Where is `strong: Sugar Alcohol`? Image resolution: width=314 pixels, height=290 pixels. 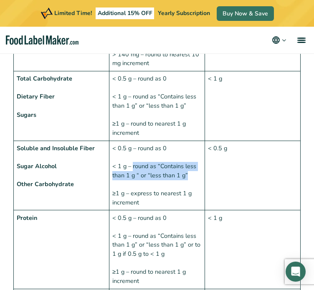 strong: Sugar Alcohol is located at coordinates (37, 166).